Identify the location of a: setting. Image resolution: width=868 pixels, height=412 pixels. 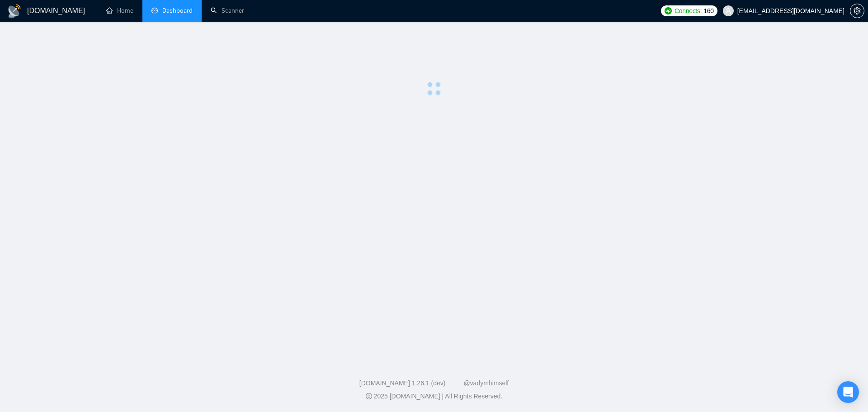
(857, 11).